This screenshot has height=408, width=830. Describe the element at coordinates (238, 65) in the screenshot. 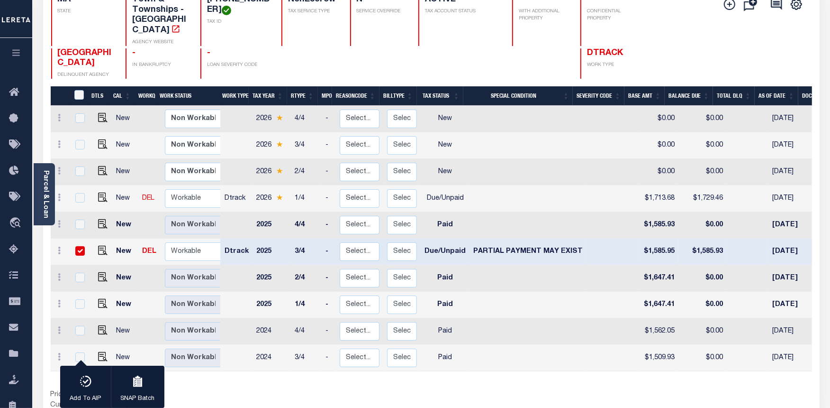

I see `p: LOAN SEVERITY CODE` at that location.